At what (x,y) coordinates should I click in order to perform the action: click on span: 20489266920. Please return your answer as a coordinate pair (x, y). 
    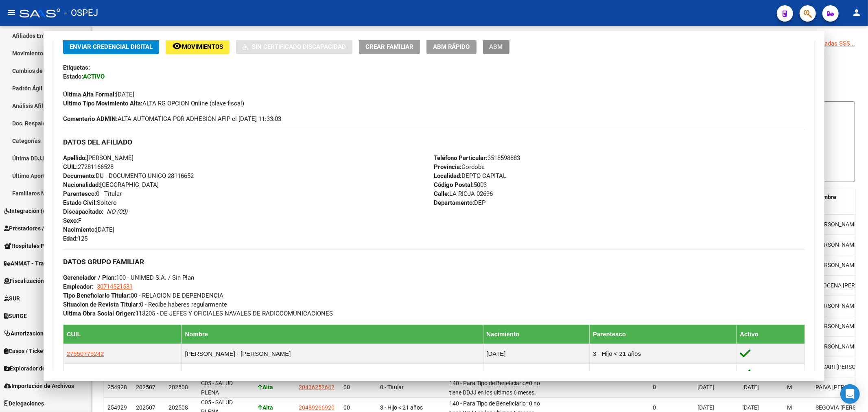
    Looking at the image, I should click on (317, 408).